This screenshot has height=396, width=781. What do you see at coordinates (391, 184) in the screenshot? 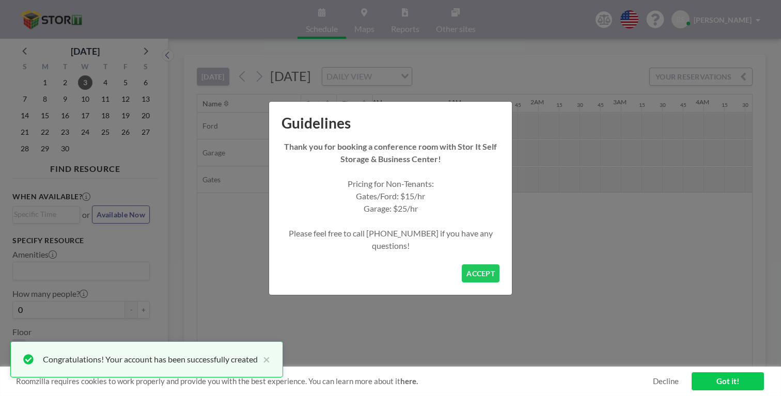
I see `p: Pricing for Non-Tenants:` at bounding box center [391, 184].